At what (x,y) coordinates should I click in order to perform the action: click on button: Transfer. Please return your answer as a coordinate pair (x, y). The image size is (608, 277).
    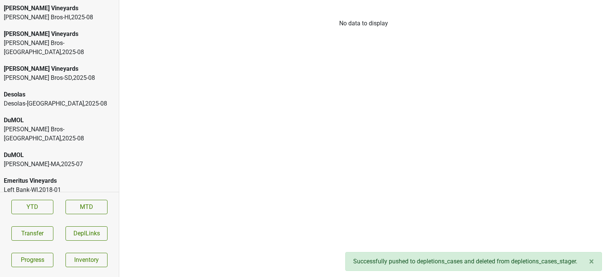
    Looking at the image, I should click on (32, 233).